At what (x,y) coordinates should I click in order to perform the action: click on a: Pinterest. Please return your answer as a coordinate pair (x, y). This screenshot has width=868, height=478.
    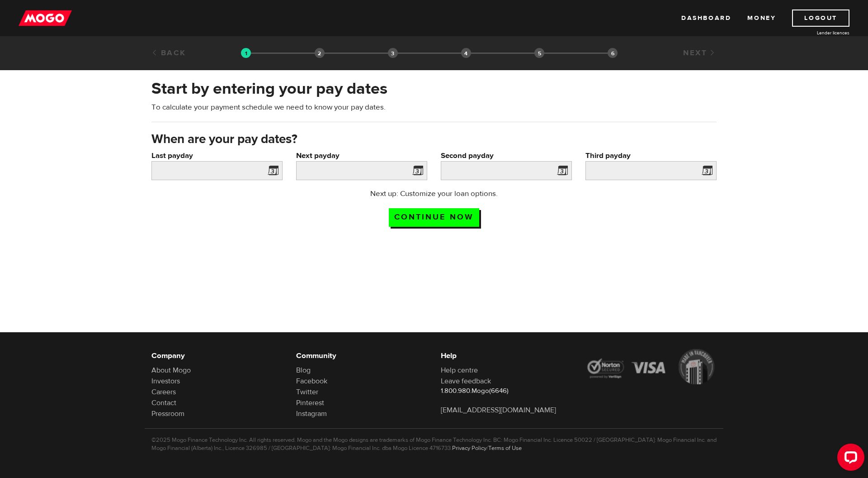
    Looking at the image, I should click on (310, 403).